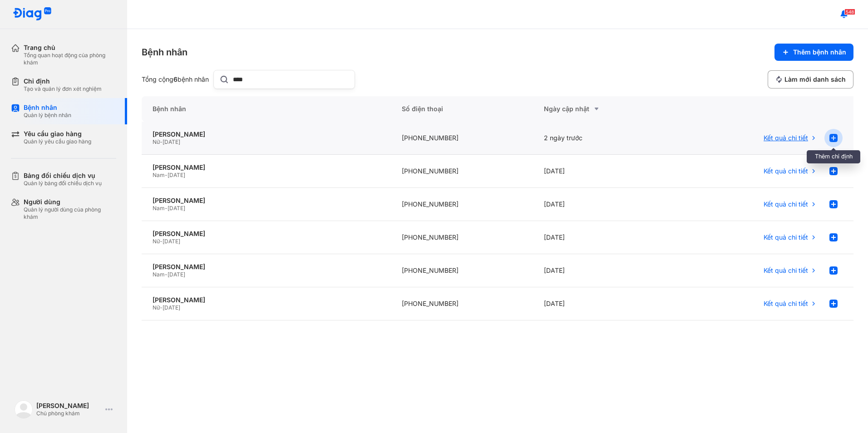 The height and width of the screenshot is (433, 868). What do you see at coordinates (175, 79) in the screenshot?
I see `span: 6` at bounding box center [175, 79].